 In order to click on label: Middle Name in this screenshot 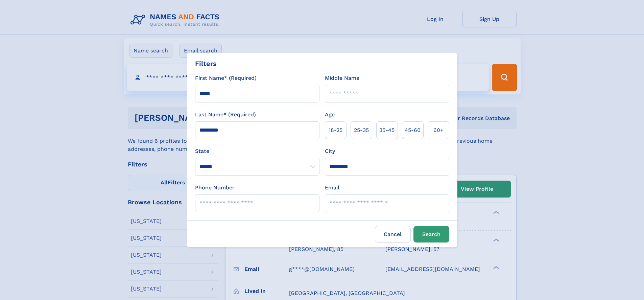, I will do `click(342, 78)`.